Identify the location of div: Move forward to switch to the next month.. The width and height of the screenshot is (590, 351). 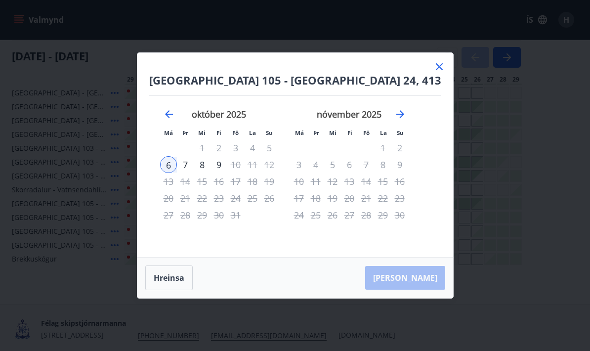
(400, 114).